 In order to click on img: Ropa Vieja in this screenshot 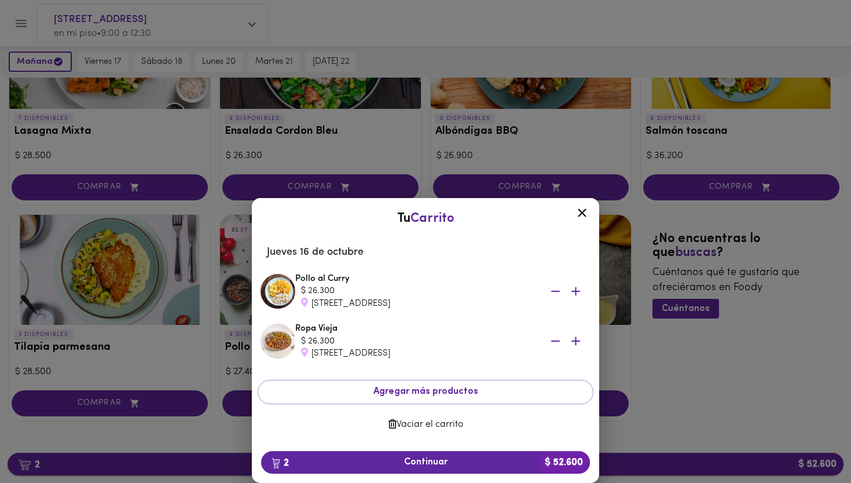, I will do `click(278, 341)`.